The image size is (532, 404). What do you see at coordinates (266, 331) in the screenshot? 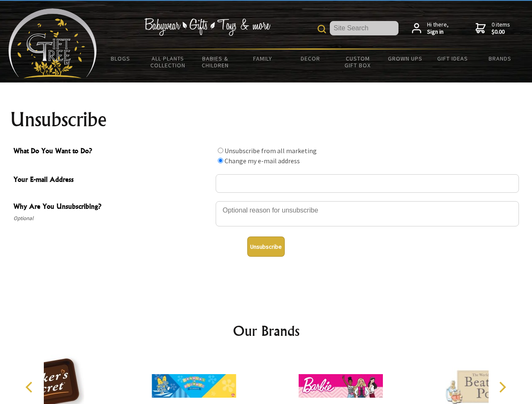
I see `h2: Our Brands` at bounding box center [266, 331].